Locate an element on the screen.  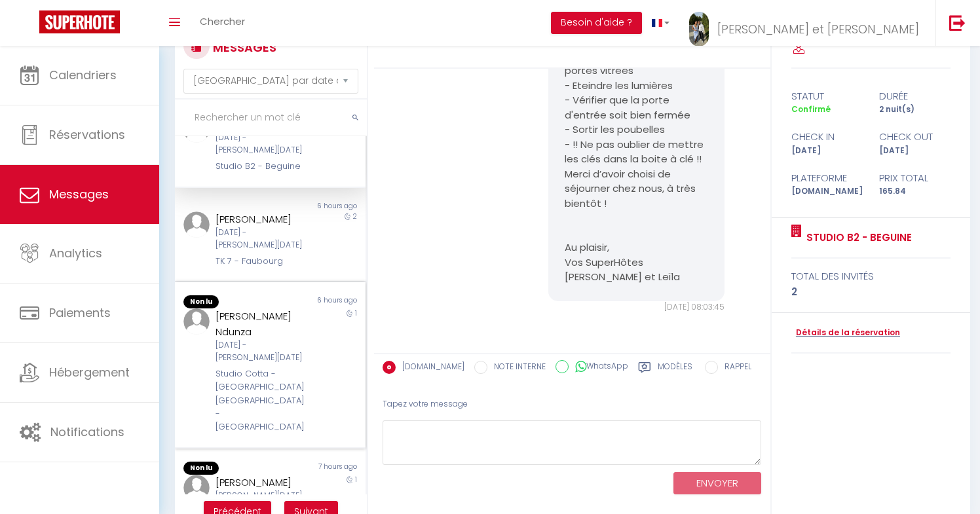
p: - Sortir les poubelles is located at coordinates (636, 130).